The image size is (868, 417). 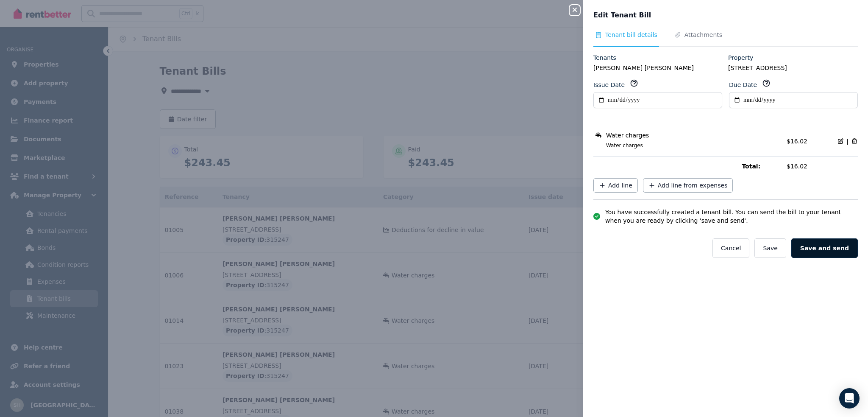 I want to click on label: Due Date, so click(x=743, y=85).